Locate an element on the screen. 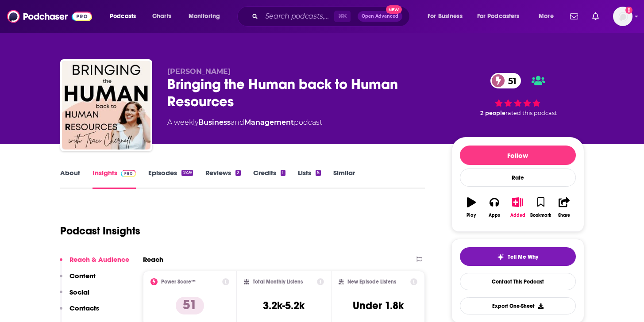 This screenshot has height=322, width=644. button: Apps is located at coordinates (494, 207).